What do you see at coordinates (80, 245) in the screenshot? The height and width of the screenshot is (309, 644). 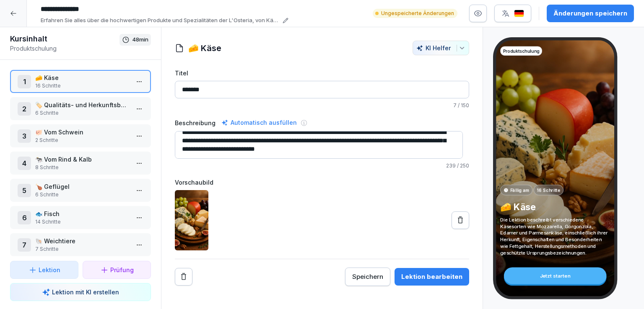 I see `div: 7🐚 Weichtiere7 Schritte` at bounding box center [80, 245].